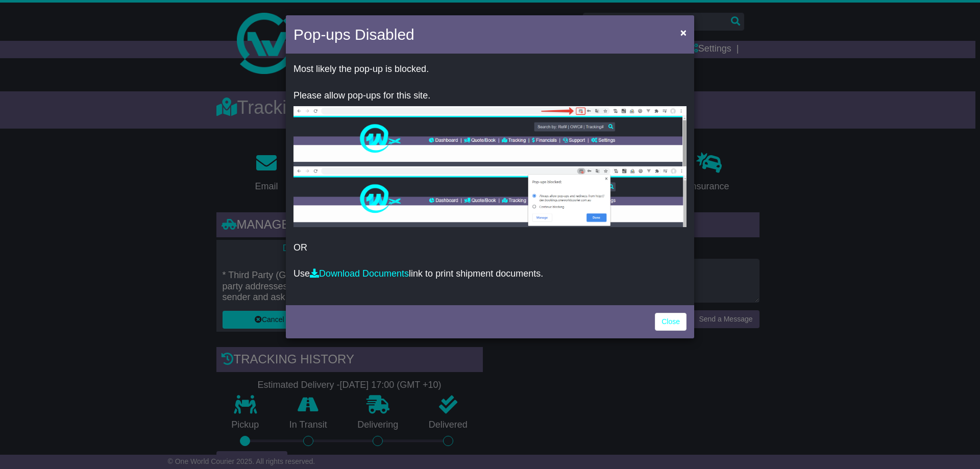 The image size is (980, 469). I want to click on a: Close, so click(671, 321).